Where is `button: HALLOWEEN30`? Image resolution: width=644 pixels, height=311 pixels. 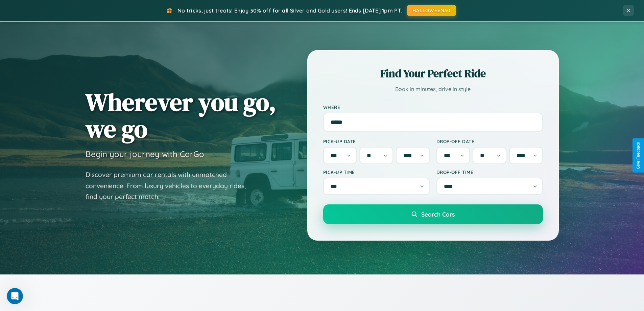
button: HALLOWEEN30 is located at coordinates (431, 11).